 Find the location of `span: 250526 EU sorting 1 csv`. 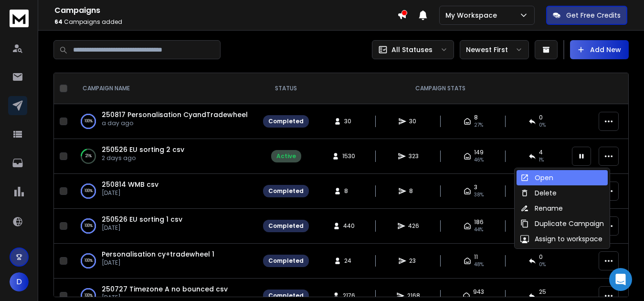

span: 250526 EU sorting 1 csv is located at coordinates (142, 220).